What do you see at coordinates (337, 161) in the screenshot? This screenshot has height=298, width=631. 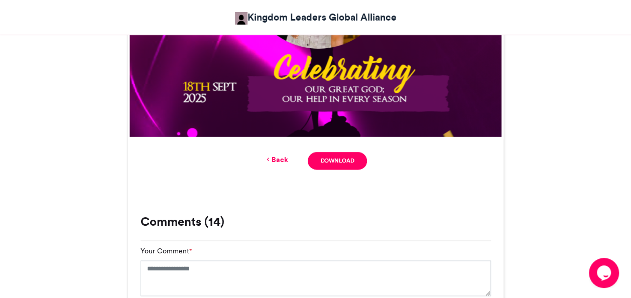 I see `a: Download` at bounding box center [337, 161].